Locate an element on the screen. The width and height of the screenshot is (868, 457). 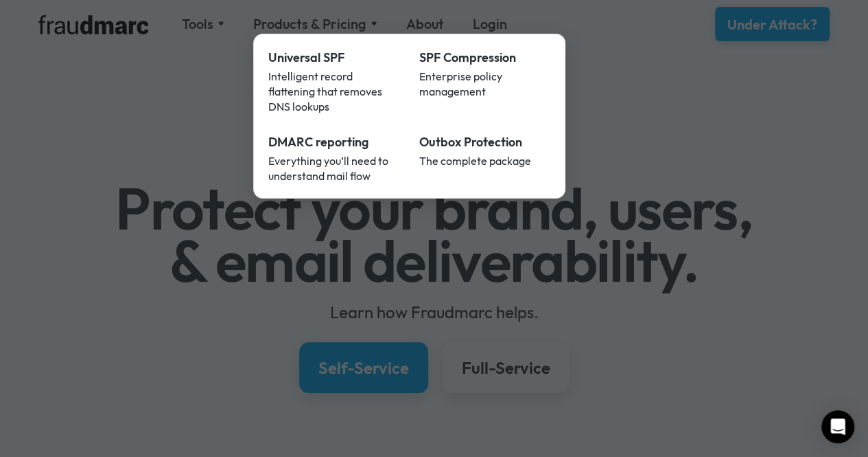
a: SPF CompressionEnterprise policy management is located at coordinates (485, 81).